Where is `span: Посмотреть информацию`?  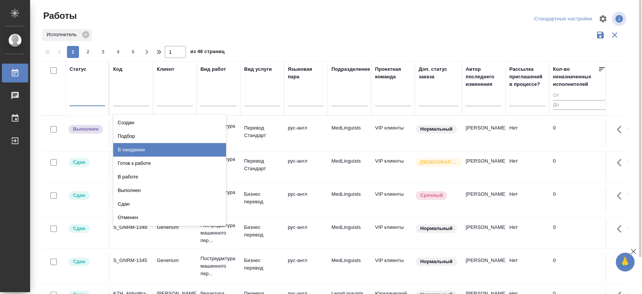
span: Посмотреть информацию is located at coordinates (620, 19).